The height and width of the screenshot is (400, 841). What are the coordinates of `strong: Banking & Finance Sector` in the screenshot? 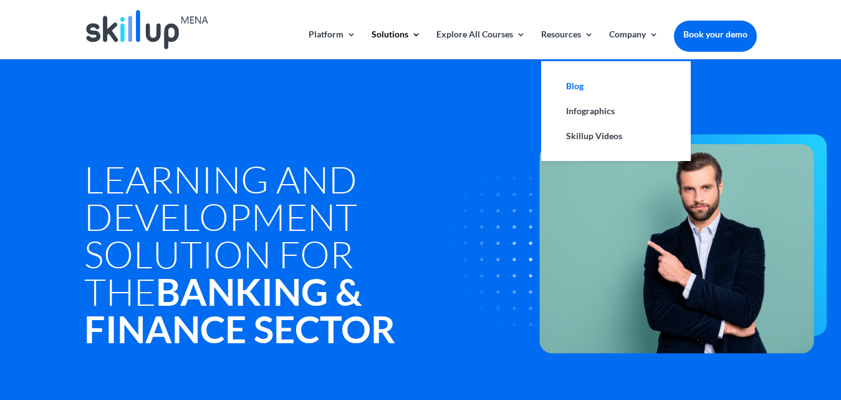 It's located at (239, 310).